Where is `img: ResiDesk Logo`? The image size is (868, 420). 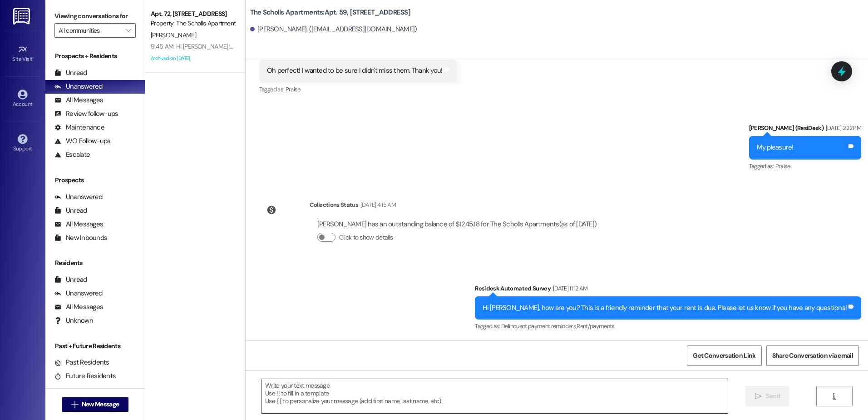 img: ResiDesk Logo is located at coordinates (22, 16).